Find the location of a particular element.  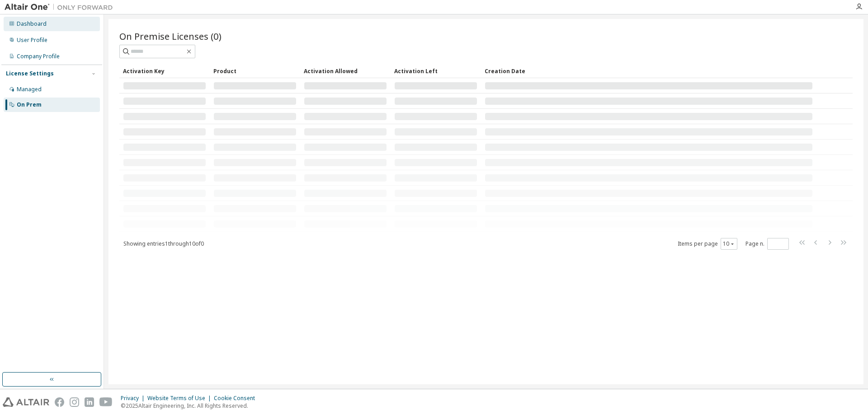

div: On Prem is located at coordinates (29, 105).